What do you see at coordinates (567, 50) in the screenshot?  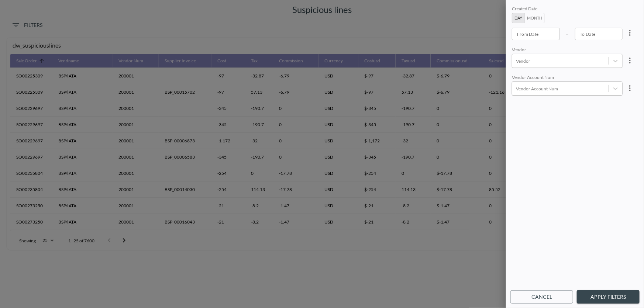 I see `div: Vendor` at bounding box center [567, 50].